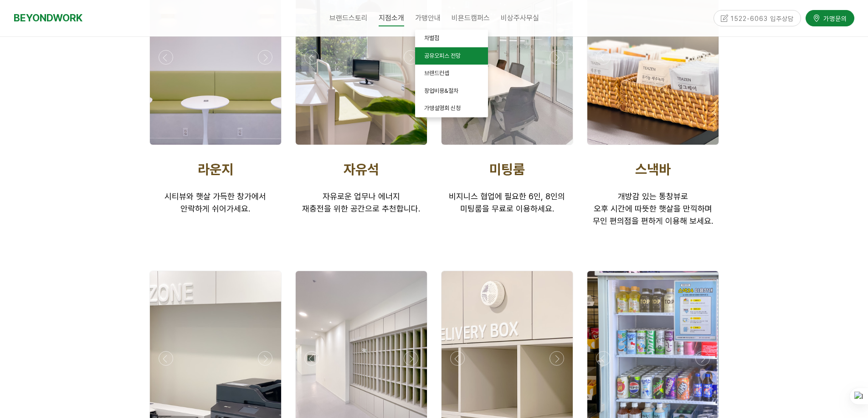  I want to click on span: 브랜드스토리, so click(348, 17).